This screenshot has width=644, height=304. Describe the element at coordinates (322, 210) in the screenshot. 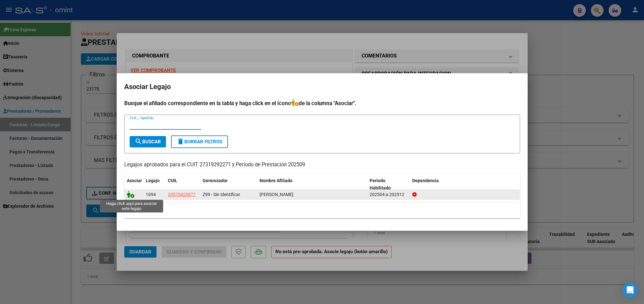

I see `div: 1 registros` at that location.